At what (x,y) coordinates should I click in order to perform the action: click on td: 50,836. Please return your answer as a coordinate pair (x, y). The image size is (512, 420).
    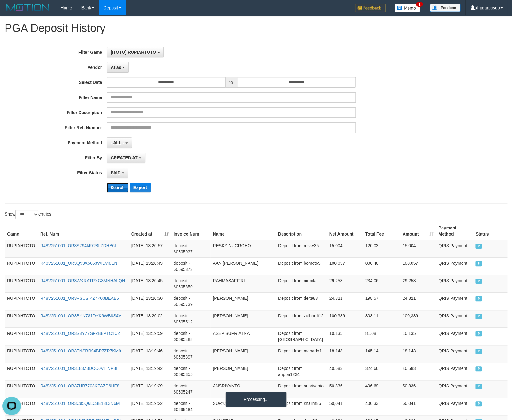
    Looking at the image, I should click on (418, 389).